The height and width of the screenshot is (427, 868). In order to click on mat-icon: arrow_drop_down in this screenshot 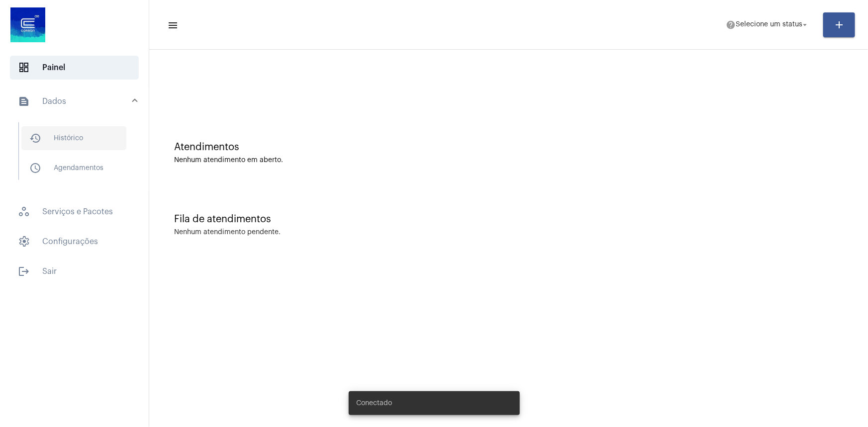, I will do `click(805, 25)`.